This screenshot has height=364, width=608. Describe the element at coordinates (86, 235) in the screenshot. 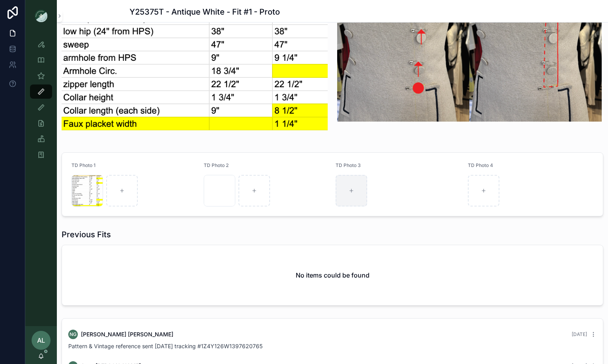

I see `h1: Previous Fits` at that location.